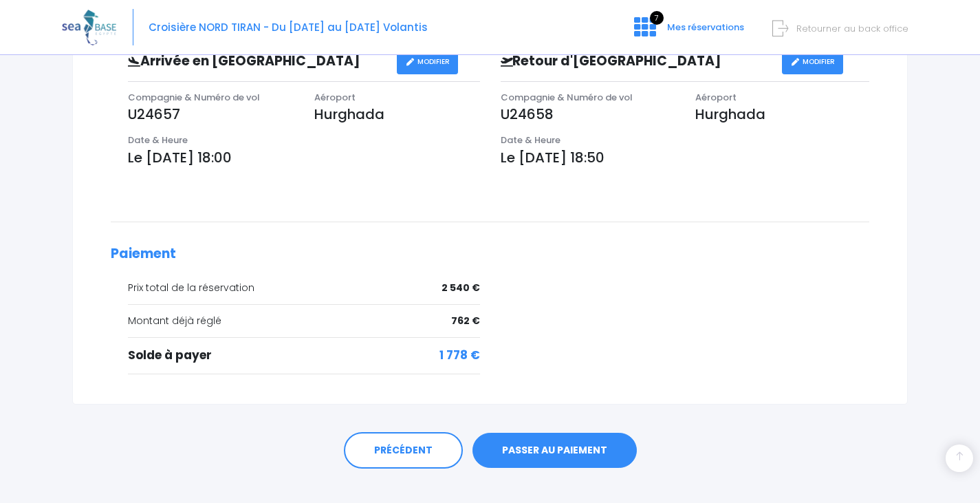 Image resolution: width=980 pixels, height=503 pixels. Describe the element at coordinates (844, 29) in the screenshot. I see `a: Retourner au back office` at that location.